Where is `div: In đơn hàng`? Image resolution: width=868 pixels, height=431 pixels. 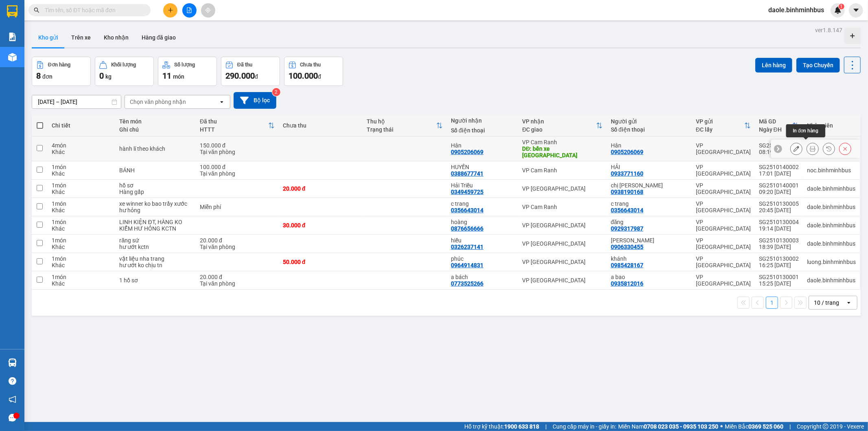 div: In đơn hàng is located at coordinates (806, 131).